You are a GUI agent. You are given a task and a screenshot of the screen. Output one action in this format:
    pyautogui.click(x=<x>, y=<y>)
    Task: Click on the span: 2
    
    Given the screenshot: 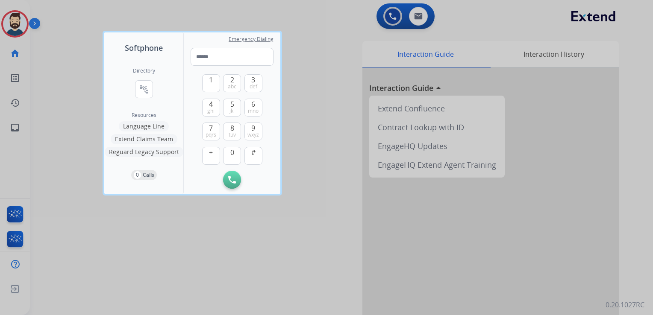 What is the action you would take?
    pyautogui.click(x=232, y=80)
    